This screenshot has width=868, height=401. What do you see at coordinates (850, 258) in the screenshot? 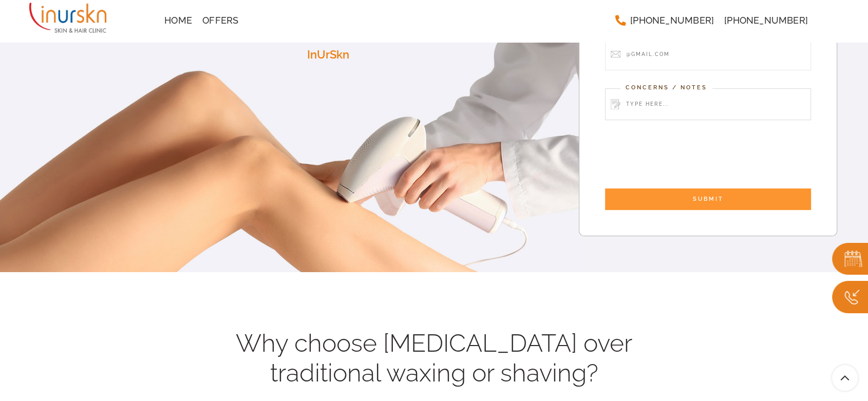
I see `img: book.png` at bounding box center [850, 258].